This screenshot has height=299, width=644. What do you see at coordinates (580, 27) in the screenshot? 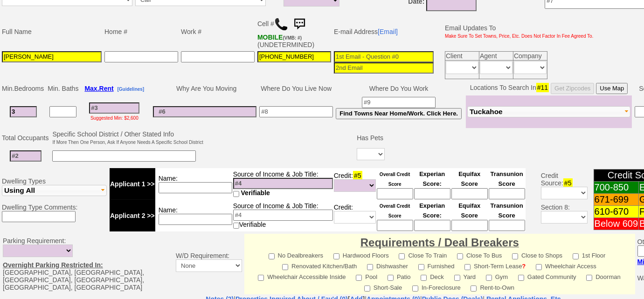
I see `b: Performed By:` at bounding box center [580, 27].